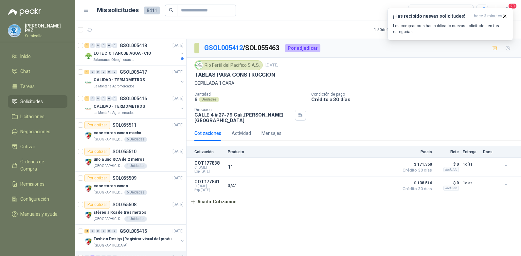 The width and height of the screenshot is (521, 256). Describe the element at coordinates (46, 36) in the screenshot. I see `p: Sumivalle` at that location.